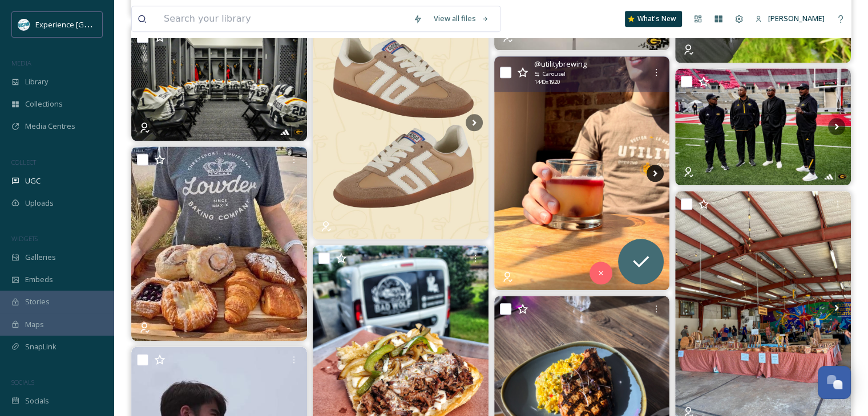 Image resolution: width=868 pixels, height=416 pixels. Describe the element at coordinates (554, 74) in the screenshot. I see `span: Carousel` at that location.